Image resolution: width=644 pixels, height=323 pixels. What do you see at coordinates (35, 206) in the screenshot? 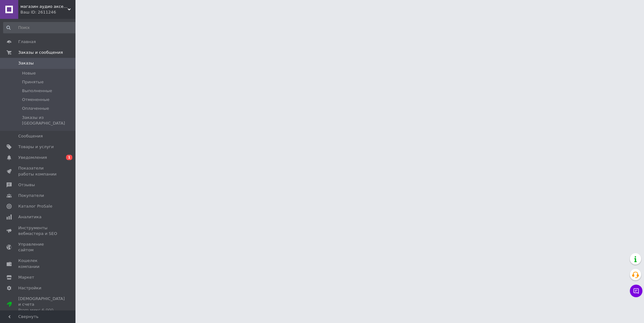
I see `span: Каталог ProSale` at bounding box center [35, 206].